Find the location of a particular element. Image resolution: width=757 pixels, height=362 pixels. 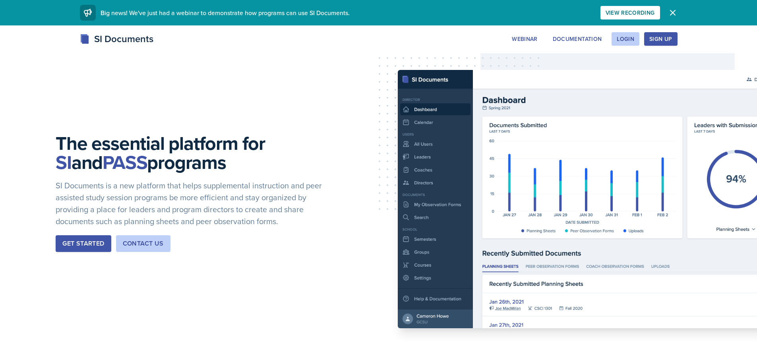

div: SI Documents is located at coordinates (117, 39).